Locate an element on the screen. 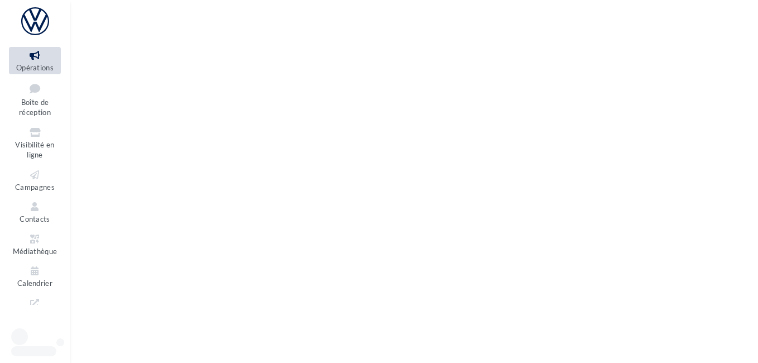  a: Médiathèque is located at coordinates (35, 244).